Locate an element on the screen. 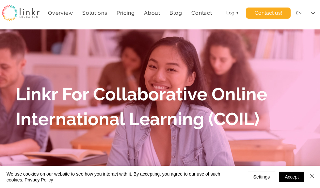  div: Solutions is located at coordinates (95, 13).